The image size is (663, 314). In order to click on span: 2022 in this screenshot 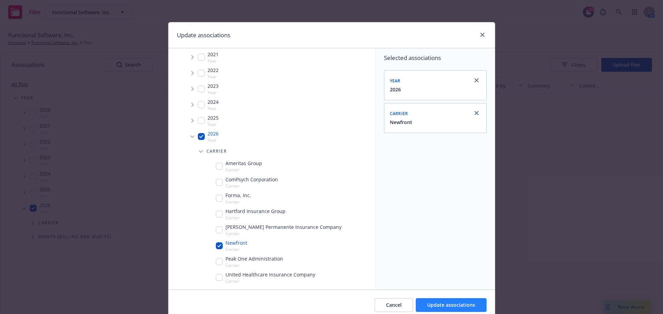, I will do `click(213, 70)`.